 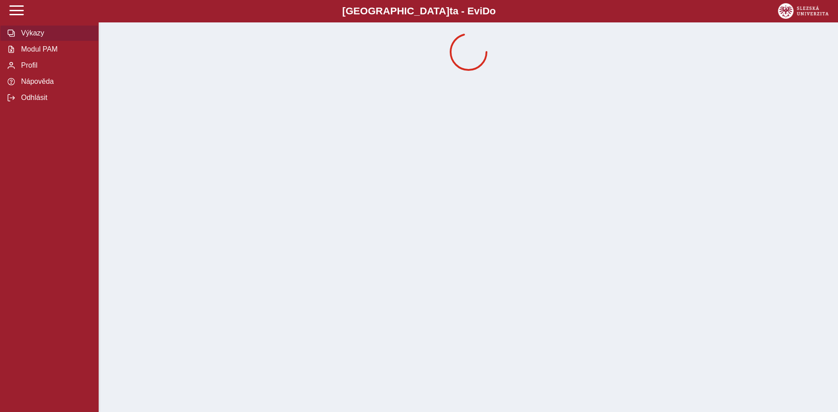 I want to click on span: Výkazy, so click(x=55, y=33).